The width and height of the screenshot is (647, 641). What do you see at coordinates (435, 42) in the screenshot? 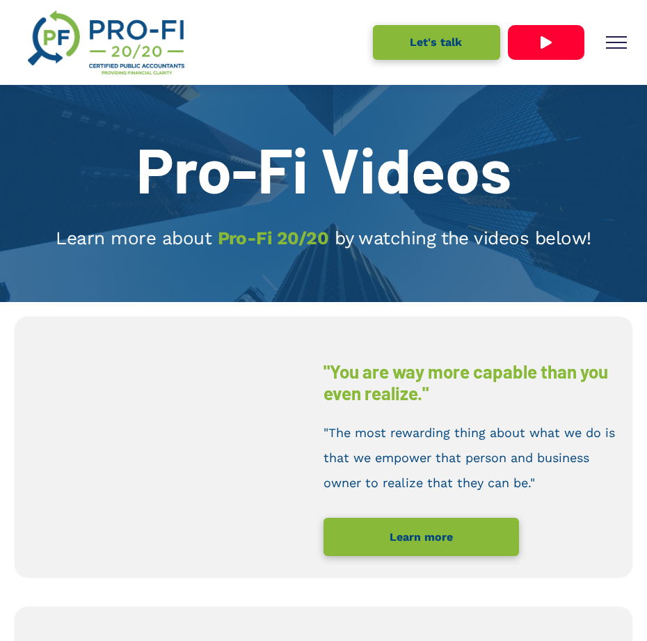
I see `span: Let's talk` at bounding box center [435, 42].